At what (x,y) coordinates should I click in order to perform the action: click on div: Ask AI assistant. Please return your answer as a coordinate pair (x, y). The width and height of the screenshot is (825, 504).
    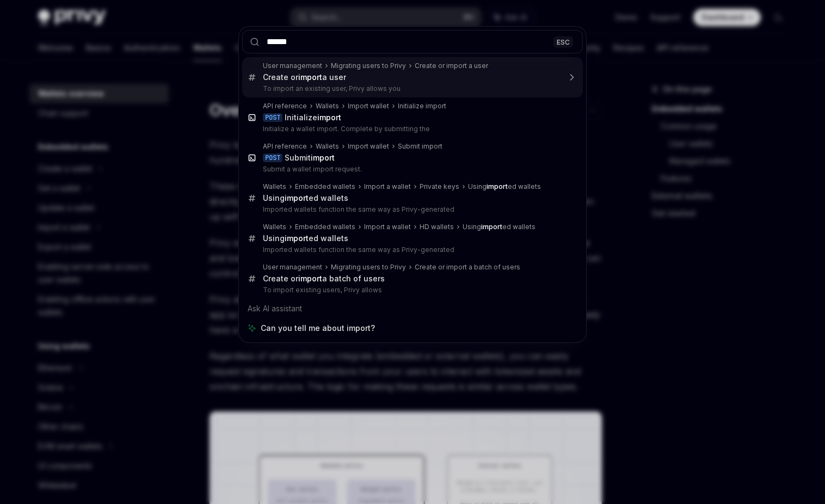
    Looking at the image, I should click on (413, 309).